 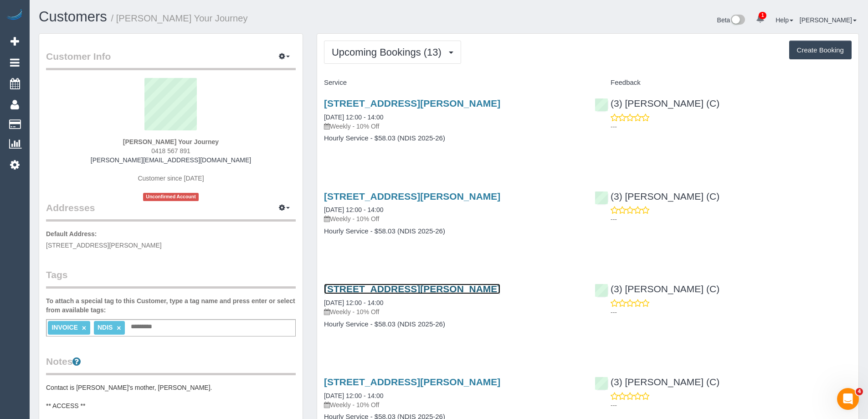 I want to click on button: Upcoming Bookings (13), so click(x=392, y=52).